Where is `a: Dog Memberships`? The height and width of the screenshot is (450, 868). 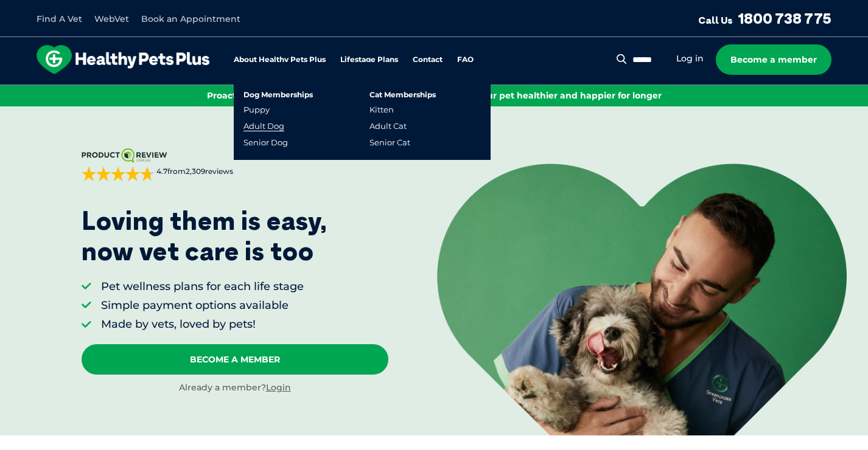 a: Dog Memberships is located at coordinates (278, 95).